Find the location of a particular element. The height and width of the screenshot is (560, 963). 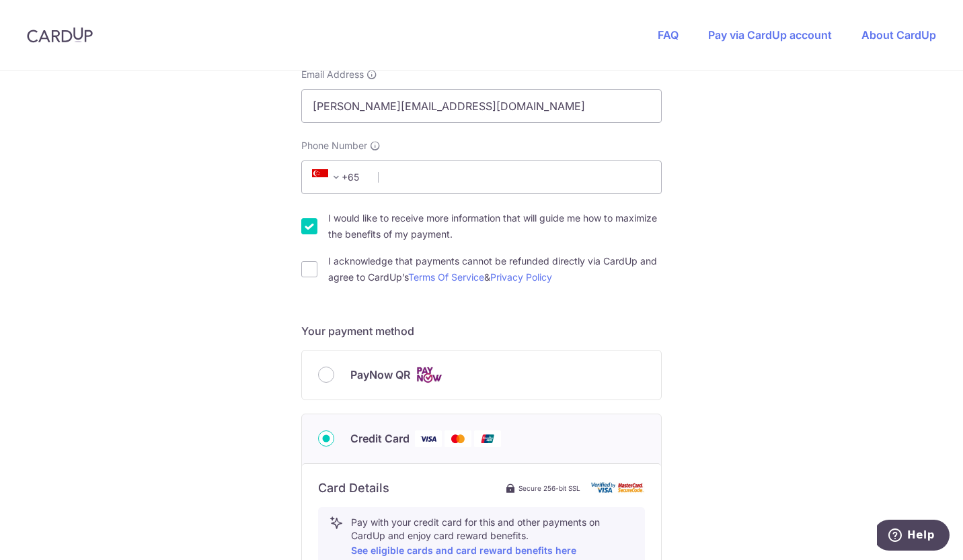

span: Help is located at coordinates (44, 15).